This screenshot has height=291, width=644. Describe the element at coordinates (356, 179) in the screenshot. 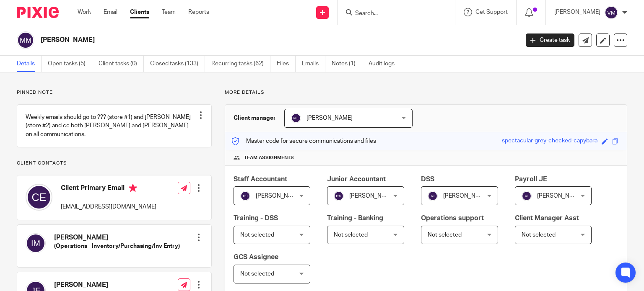

I see `span: Junior Accountant` at that location.